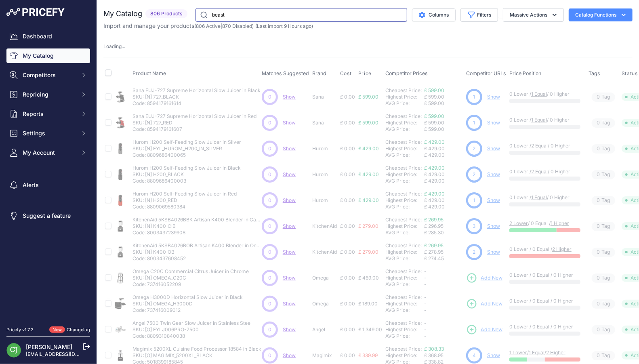 The image size is (639, 364). I want to click on p: Code: 8003437239908, so click(197, 233).